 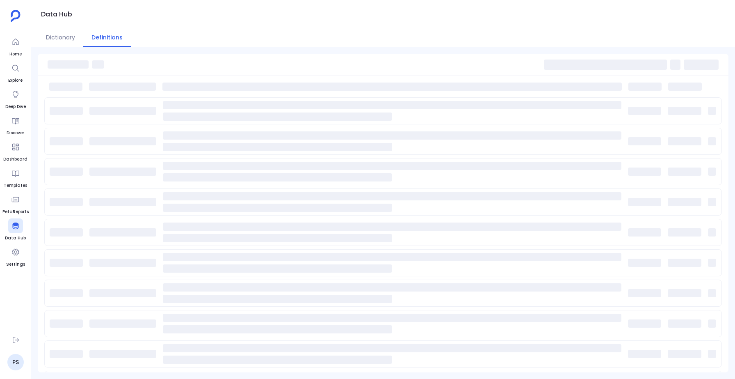 What do you see at coordinates (15, 238) in the screenshot?
I see `span: Data Hub` at bounding box center [15, 238].